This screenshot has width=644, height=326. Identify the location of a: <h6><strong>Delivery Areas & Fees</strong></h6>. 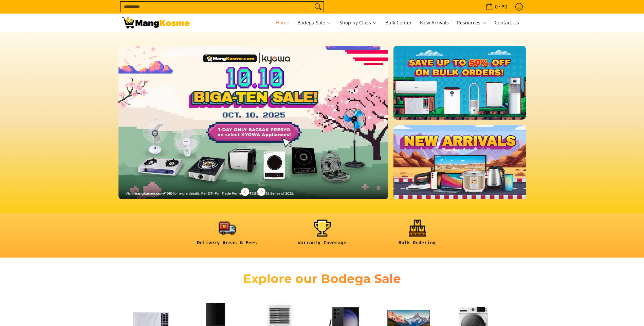
(227, 235).